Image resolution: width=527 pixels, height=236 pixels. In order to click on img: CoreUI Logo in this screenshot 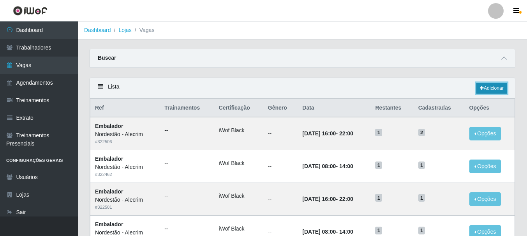, I will do `click(30, 11)`.